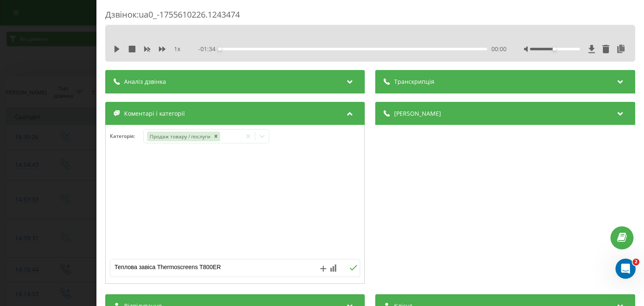  What do you see at coordinates (216, 136) in the screenshot?
I see `div: Remove Продаж товару / послуги` at bounding box center [216, 136].